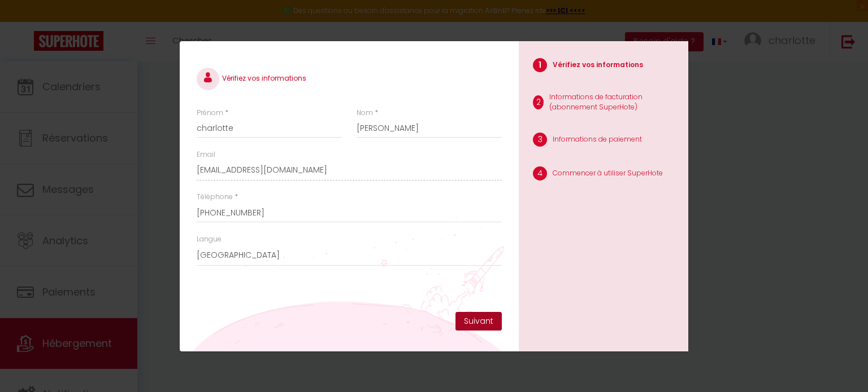 The image size is (868, 392). What do you see at coordinates (209, 113) in the screenshot?
I see `label: Prénom` at bounding box center [209, 113].